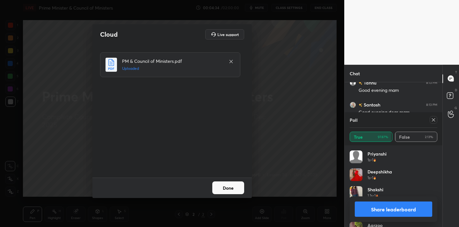 The width and height of the screenshot is (459, 227). Describe the element at coordinates (456, 72) in the screenshot. I see `p: T` at that location.